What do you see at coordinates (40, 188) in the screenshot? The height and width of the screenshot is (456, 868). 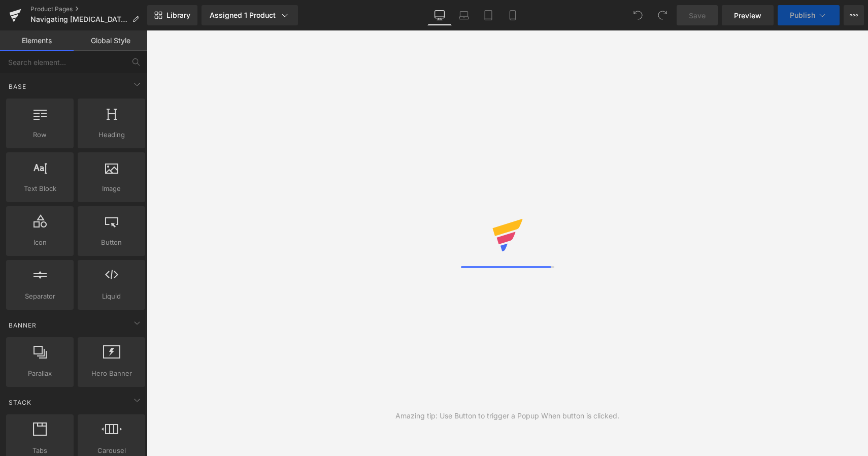 I see `span: Text Block` at bounding box center [40, 188].